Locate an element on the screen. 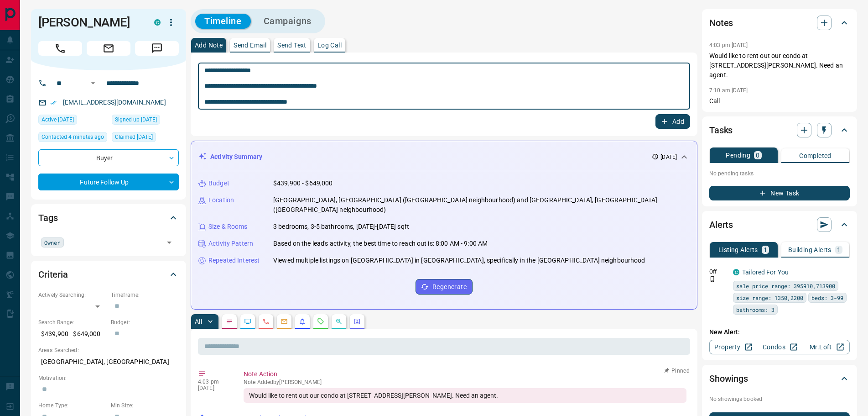 The image size is (868, 416). p: Based on the lead's activity, the best time to reach out is: 8:00 AM - 9:00 AM is located at coordinates (381, 243).